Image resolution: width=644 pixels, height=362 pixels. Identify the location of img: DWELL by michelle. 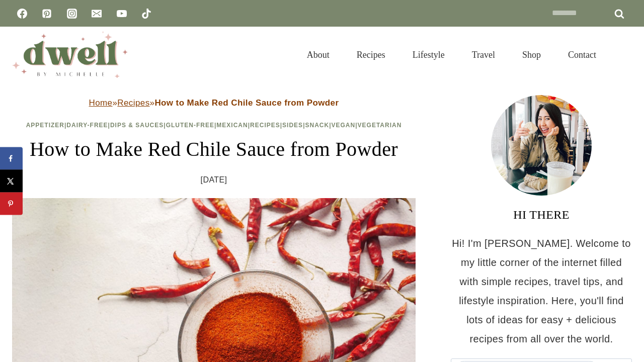
(70, 55).